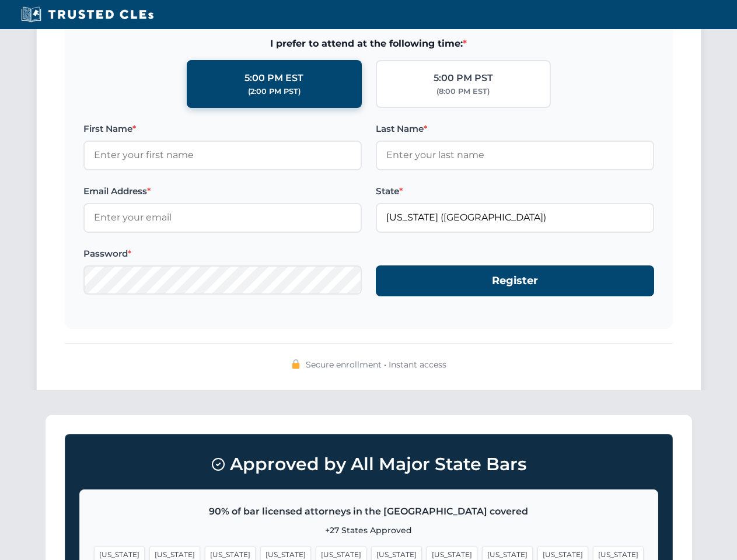 The height and width of the screenshot is (560, 737). Describe the element at coordinates (515, 129) in the screenshot. I see `label: Last Name` at that location.